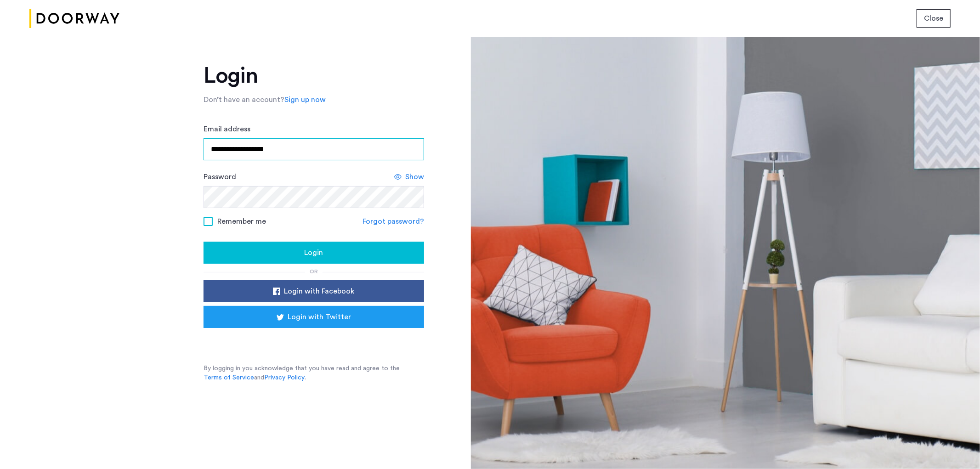  What do you see at coordinates (244, 99) in the screenshot?
I see `span: Don’t have an account?` at bounding box center [244, 99].